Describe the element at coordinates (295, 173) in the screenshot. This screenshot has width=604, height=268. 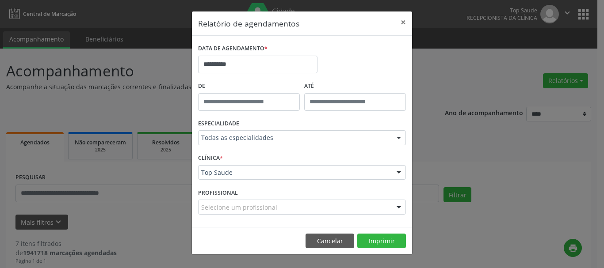
I see `span: Top Saude` at that location.